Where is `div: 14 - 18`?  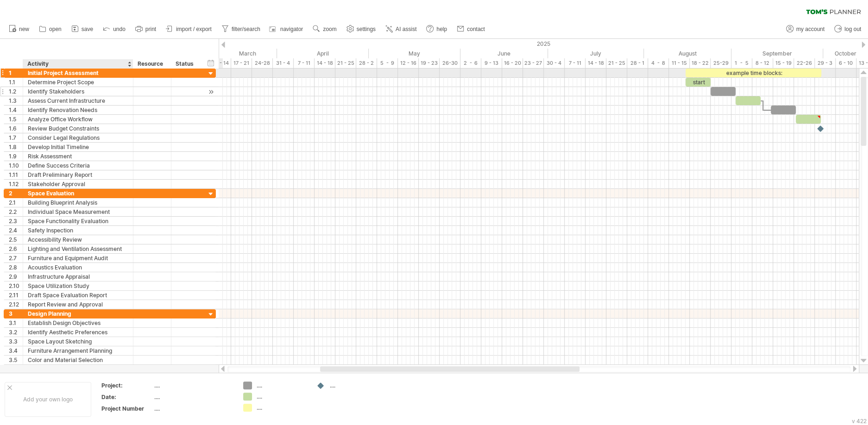 div: 14 - 18 is located at coordinates (324, 63).